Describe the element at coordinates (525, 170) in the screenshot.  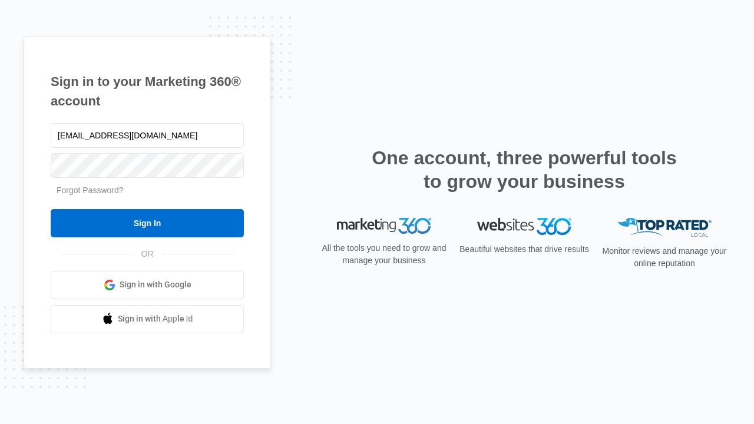
I see `h2: One account, three powerful tools to grow your business` at that location.